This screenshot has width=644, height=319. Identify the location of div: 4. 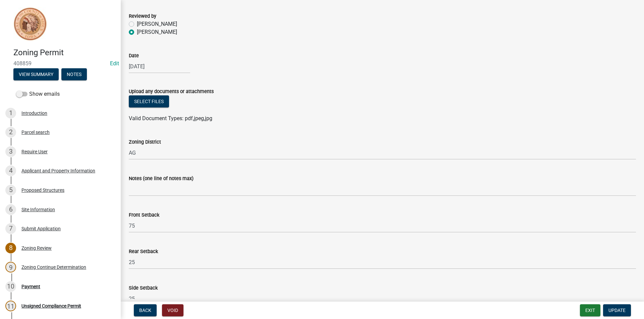
(10, 171).